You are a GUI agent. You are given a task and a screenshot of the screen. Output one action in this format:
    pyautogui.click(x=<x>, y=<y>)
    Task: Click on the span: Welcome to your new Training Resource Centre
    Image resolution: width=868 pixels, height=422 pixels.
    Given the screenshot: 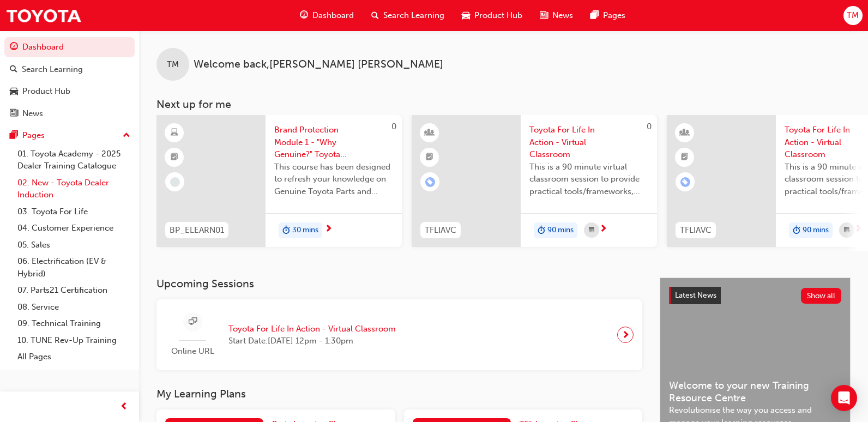 What is the action you would take?
    pyautogui.click(x=755, y=391)
    